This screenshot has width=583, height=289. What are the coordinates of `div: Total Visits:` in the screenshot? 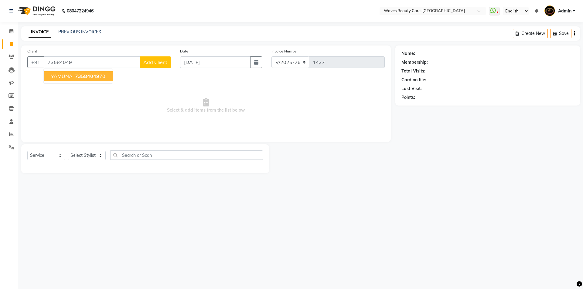 It's located at (413, 71).